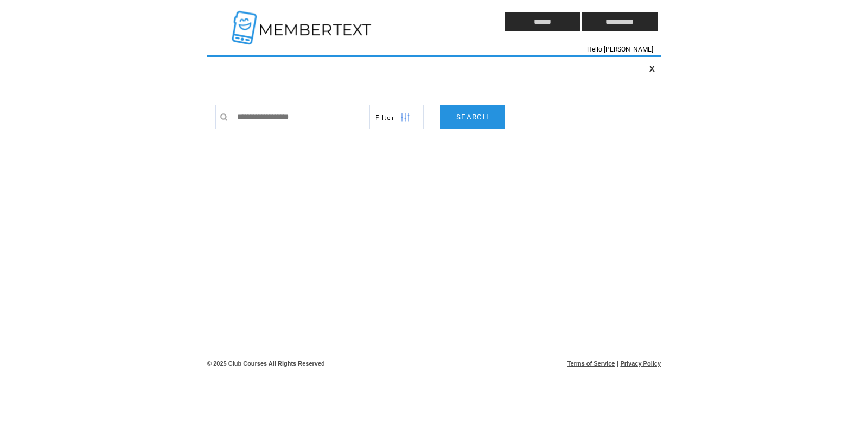  Describe the element at coordinates (640, 364) in the screenshot. I see `a: Privacy Policy` at that location.